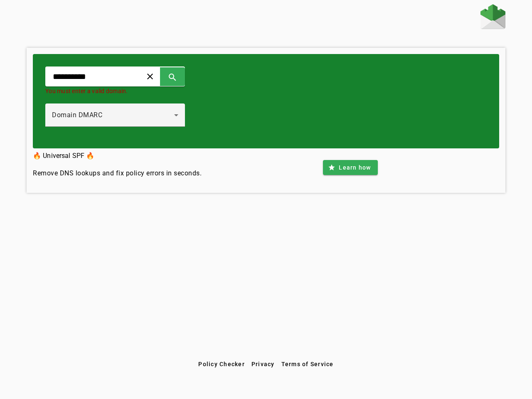 This screenshot has width=532, height=399. What do you see at coordinates (307, 364) in the screenshot?
I see `button: Terms of Service` at bounding box center [307, 364].